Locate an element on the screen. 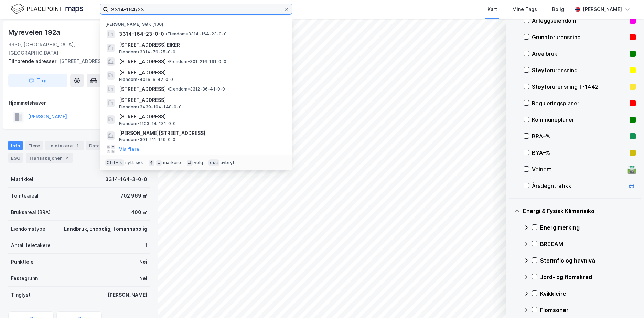  div: BRA–% is located at coordinates (579, 136).